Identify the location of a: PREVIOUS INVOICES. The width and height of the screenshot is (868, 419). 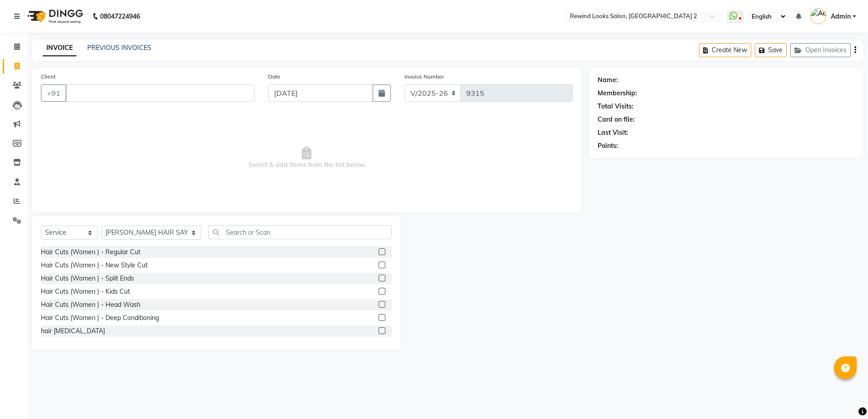
(119, 47).